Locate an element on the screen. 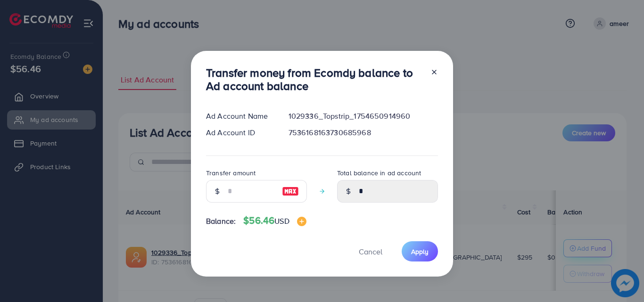 This screenshot has height=302, width=644. div: Ad Account ID is located at coordinates (240, 133).